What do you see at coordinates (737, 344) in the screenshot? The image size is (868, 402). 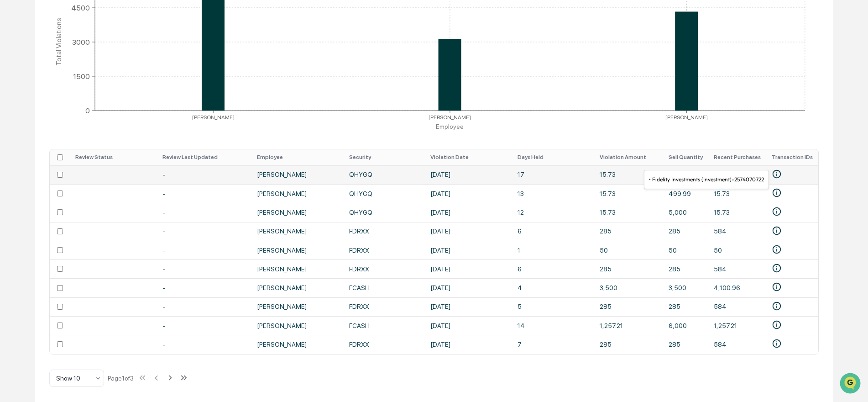 I see `td: 584` at bounding box center [737, 344].